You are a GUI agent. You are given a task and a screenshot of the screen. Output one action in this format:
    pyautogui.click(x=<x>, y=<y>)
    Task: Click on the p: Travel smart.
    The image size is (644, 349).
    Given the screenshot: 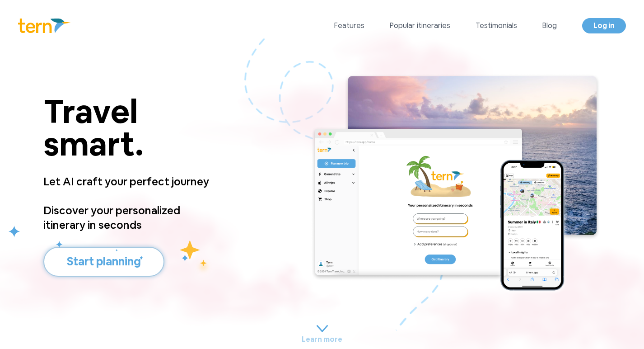 What is the action you would take?
    pyautogui.click(x=127, y=127)
    